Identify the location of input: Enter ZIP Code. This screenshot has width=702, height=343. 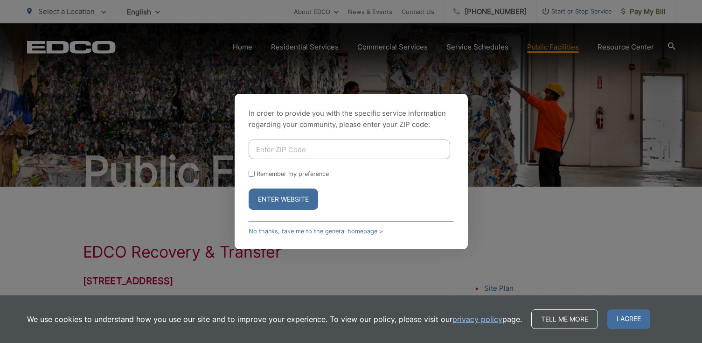
(350, 149).